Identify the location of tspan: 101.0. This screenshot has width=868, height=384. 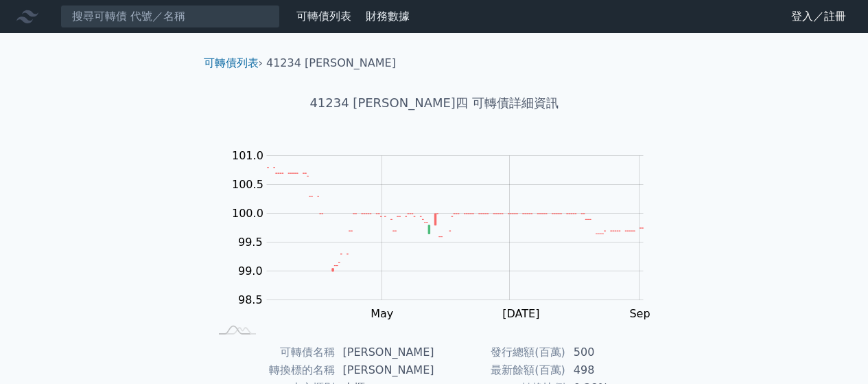
(247, 155).